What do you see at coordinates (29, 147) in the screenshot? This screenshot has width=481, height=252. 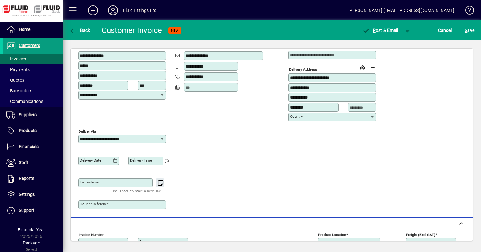 I see `span: Financials` at bounding box center [29, 147].